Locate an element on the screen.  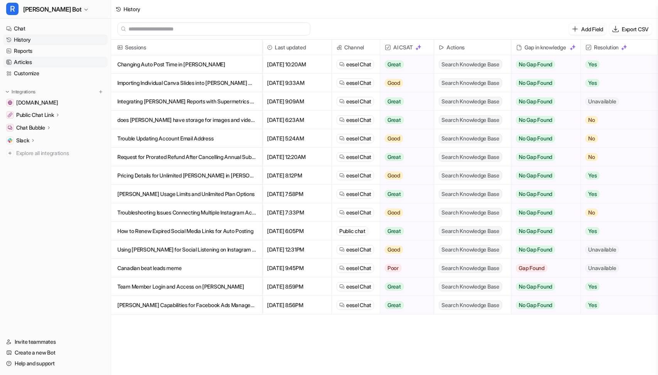
p: Add Field is located at coordinates (592, 29).